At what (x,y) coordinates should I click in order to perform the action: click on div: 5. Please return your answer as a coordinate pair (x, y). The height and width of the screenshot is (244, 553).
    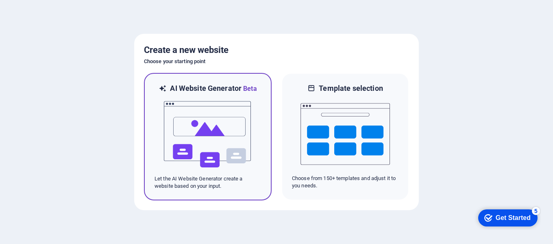
    Looking at the image, I should click on (64, 6).